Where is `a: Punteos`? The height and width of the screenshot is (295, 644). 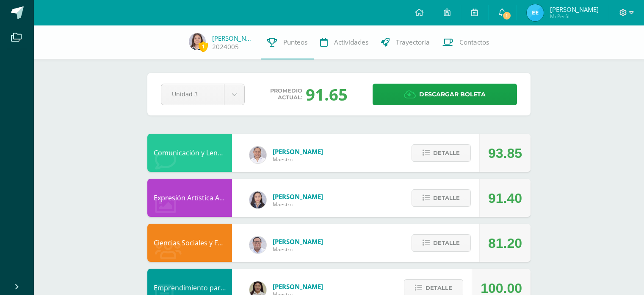
a: Punteos is located at coordinates (287, 42).